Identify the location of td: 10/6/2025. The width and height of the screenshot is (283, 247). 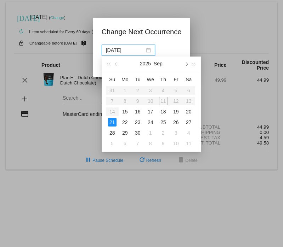
(125, 144).